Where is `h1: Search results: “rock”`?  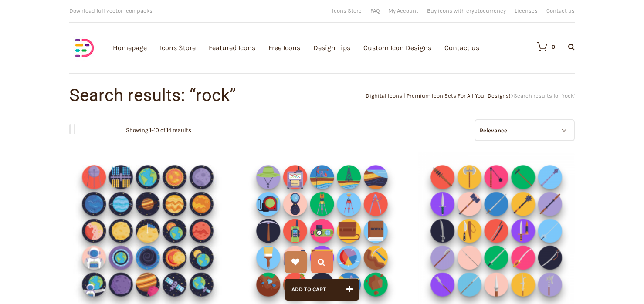 h1: Search results: “rock” is located at coordinates (196, 96).